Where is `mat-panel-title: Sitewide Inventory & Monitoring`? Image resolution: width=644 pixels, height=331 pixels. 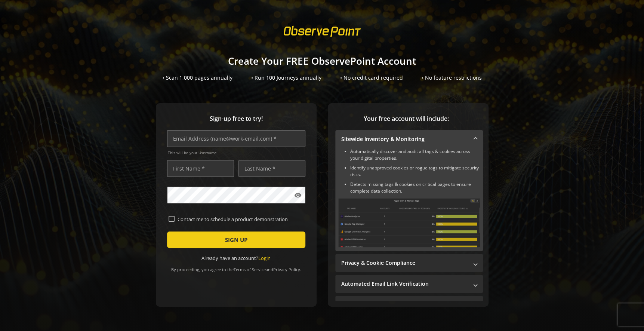 mat-panel-title: Sitewide Inventory & Monitoring is located at coordinates (405, 139).